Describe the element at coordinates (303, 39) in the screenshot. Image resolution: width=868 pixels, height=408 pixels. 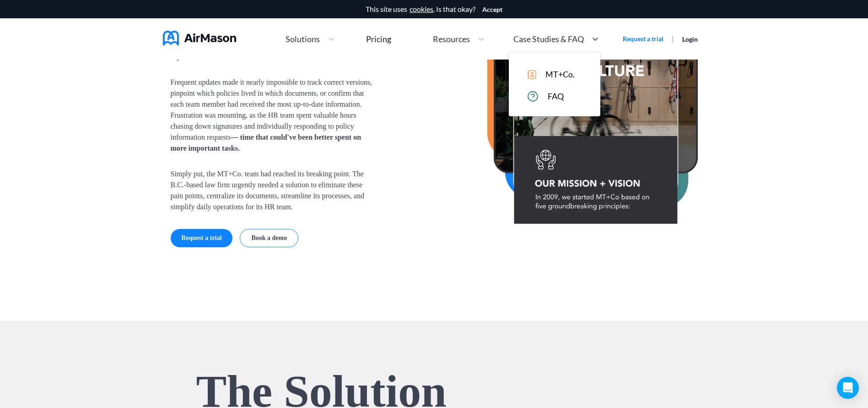
I see `span: Solutions` at that location.